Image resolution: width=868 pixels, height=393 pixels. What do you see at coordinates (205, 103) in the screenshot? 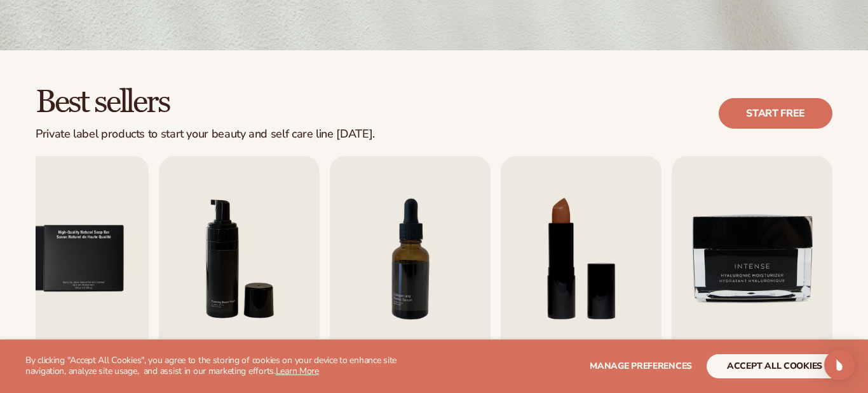
I see `h2: Best sellers` at bounding box center [205, 103].